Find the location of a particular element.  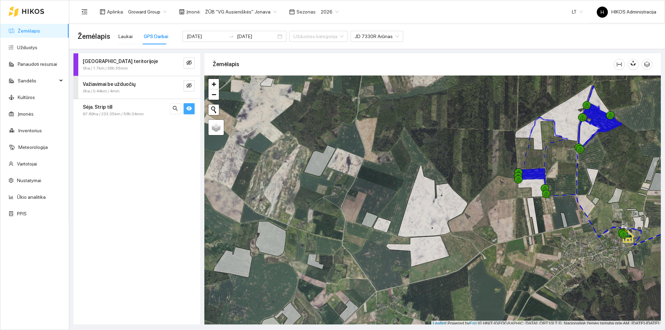

button: menu-fold is located at coordinates (84, 12).